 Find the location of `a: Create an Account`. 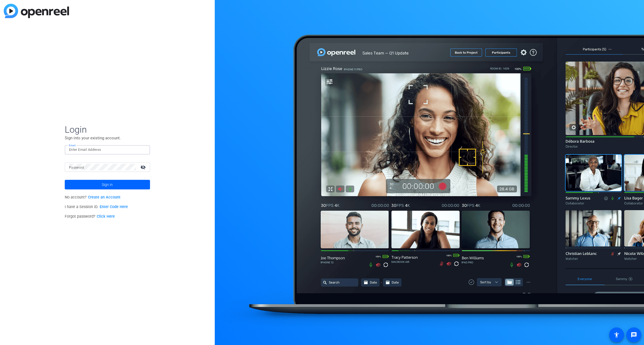

a: Create an Account is located at coordinates (104, 197).